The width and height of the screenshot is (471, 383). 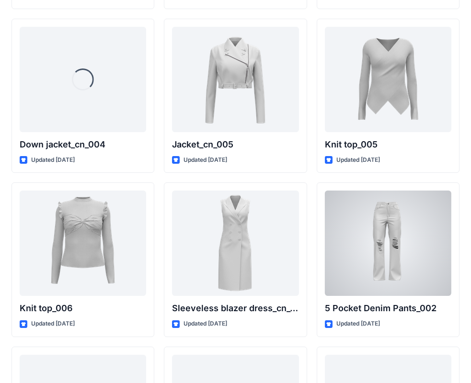 What do you see at coordinates (388, 145) in the screenshot?
I see `p: Knit top_005` at bounding box center [388, 145].